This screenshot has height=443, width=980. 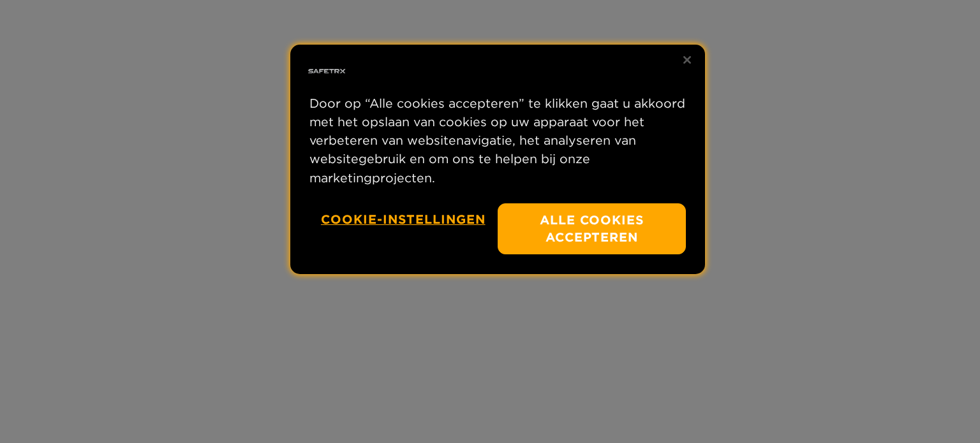 What do you see at coordinates (498, 141) in the screenshot?
I see `p: Door op “Alle cookies accepteren” te klikken gaat u akkoord met het opslaan van cookies op uw app...` at bounding box center [498, 141].